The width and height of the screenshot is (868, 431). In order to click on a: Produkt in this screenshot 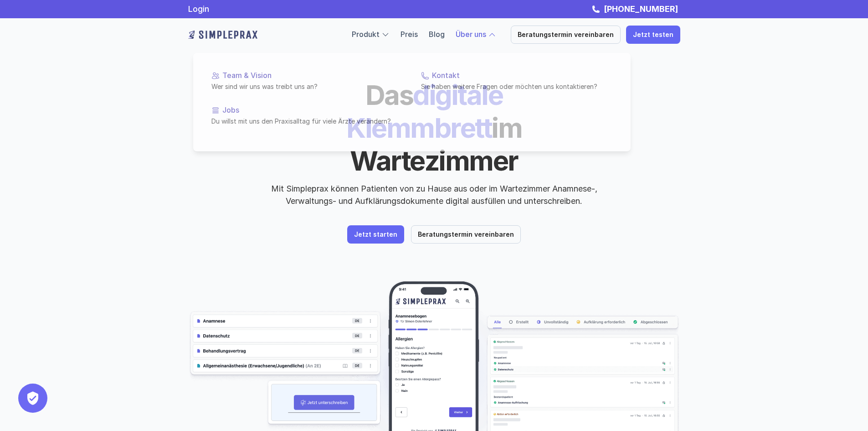, I will do `click(366, 34)`.